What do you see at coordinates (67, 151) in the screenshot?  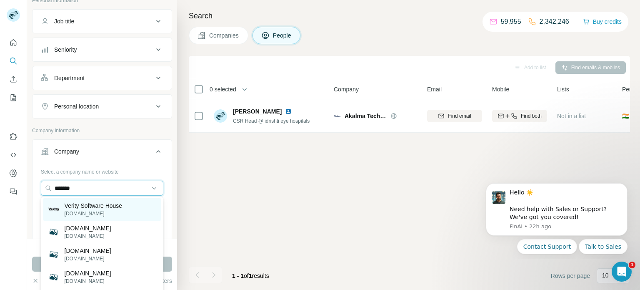 I see `div: Company` at bounding box center [67, 151].